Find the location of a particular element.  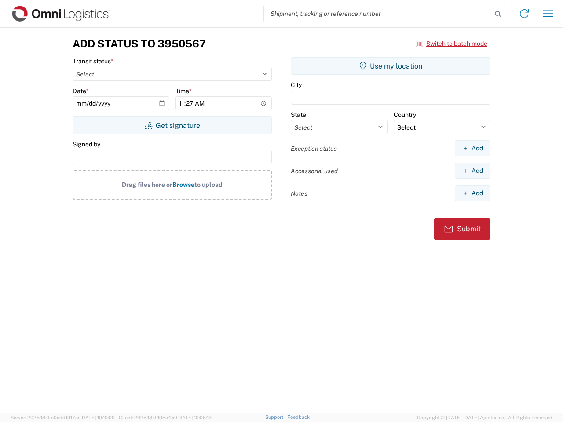

label: Exception status is located at coordinates (313, 149).